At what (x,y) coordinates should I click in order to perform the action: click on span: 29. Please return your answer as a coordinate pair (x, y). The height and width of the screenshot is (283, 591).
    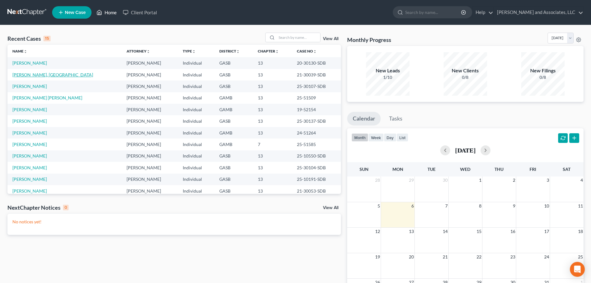
    Looking at the image, I should click on (412, 180).